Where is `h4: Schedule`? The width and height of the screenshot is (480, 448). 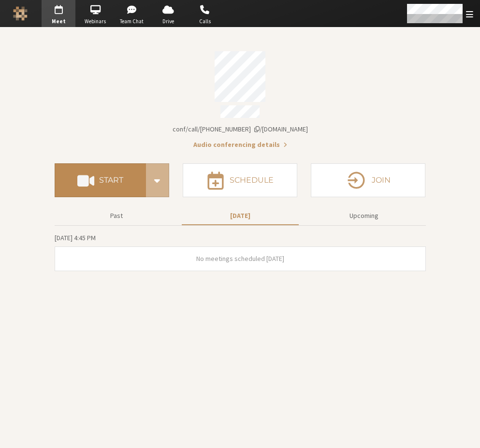 h4: Schedule is located at coordinates (252, 180).